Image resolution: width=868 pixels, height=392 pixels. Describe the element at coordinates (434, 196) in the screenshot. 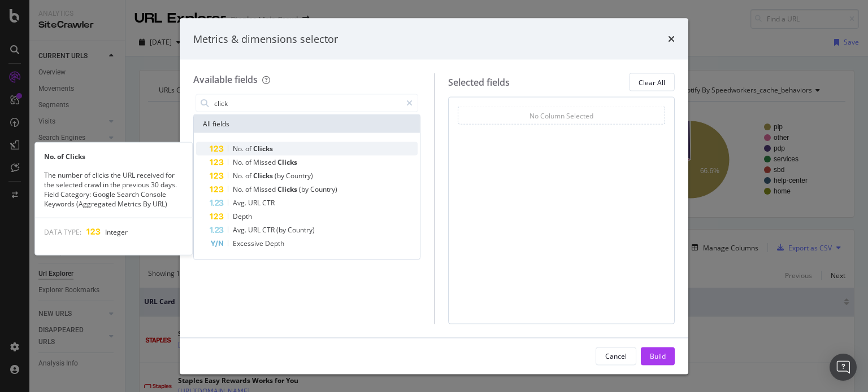

I see `div: modal` at that location.